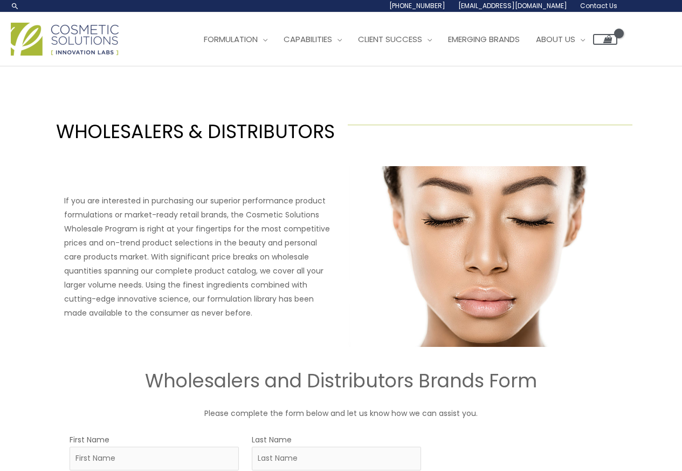  What do you see at coordinates (484, 39) in the screenshot?
I see `span: Emerging Brands` at bounding box center [484, 39].